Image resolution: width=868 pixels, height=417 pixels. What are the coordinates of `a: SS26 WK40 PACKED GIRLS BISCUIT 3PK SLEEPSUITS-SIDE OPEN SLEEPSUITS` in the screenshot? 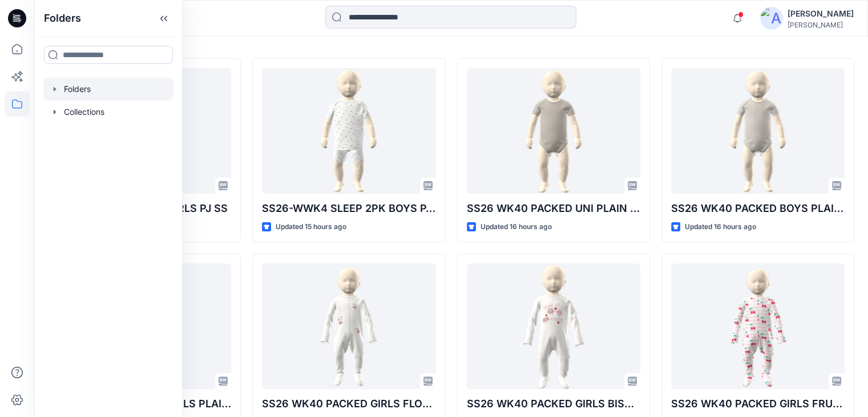 It's located at (554, 326).